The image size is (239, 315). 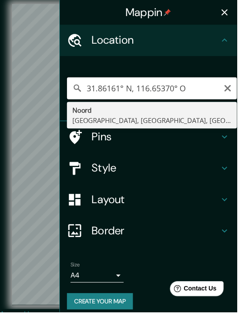 What do you see at coordinates (157, 233) in the screenshot?
I see `h4: Border` at bounding box center [157, 233].